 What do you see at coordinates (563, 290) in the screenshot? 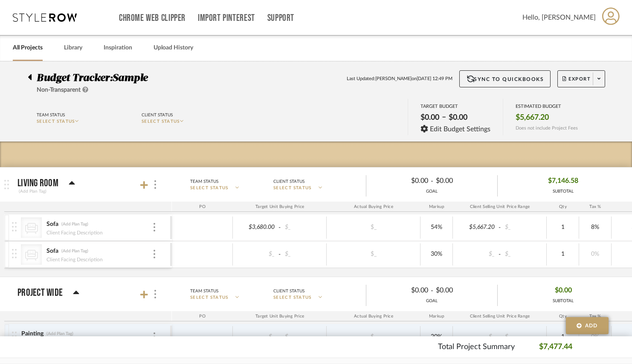
I see `span: $0.00` at bounding box center [563, 290].